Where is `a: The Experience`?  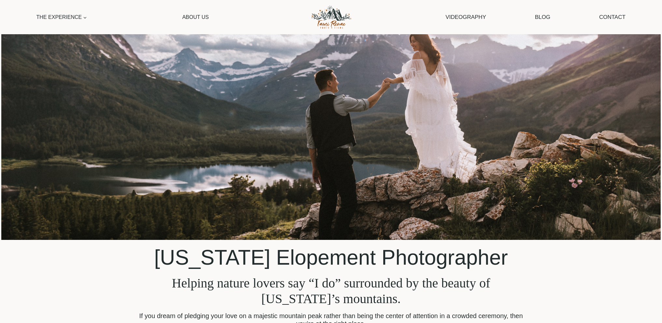
a: The Experience is located at coordinates (62, 17).